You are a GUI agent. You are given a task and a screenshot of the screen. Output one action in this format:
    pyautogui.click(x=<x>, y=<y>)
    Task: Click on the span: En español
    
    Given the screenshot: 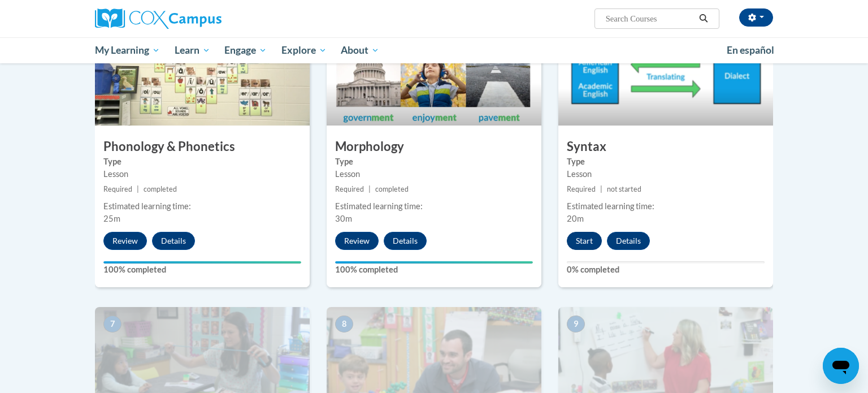 What is the action you would take?
    pyautogui.click(x=751, y=50)
    